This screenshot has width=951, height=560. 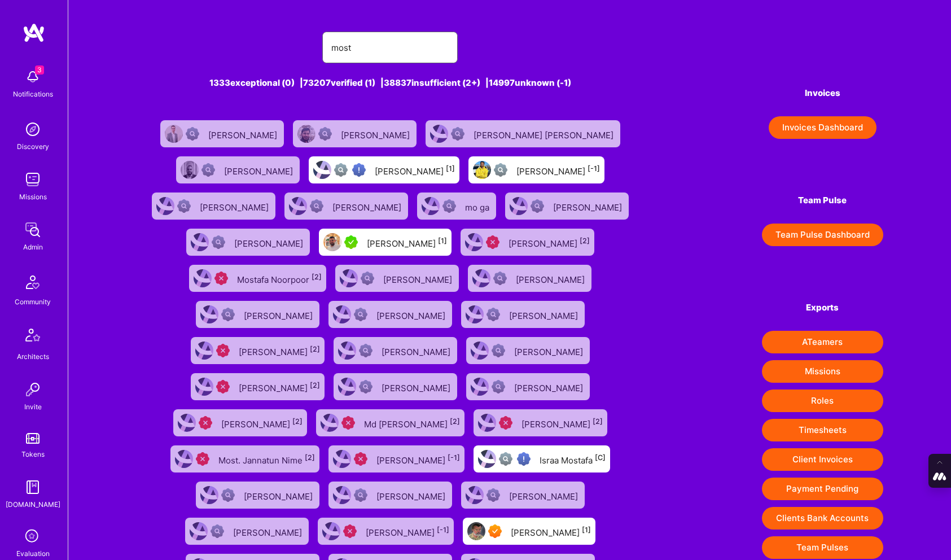 I want to click on img: admin teamwork, so click(x=33, y=230).